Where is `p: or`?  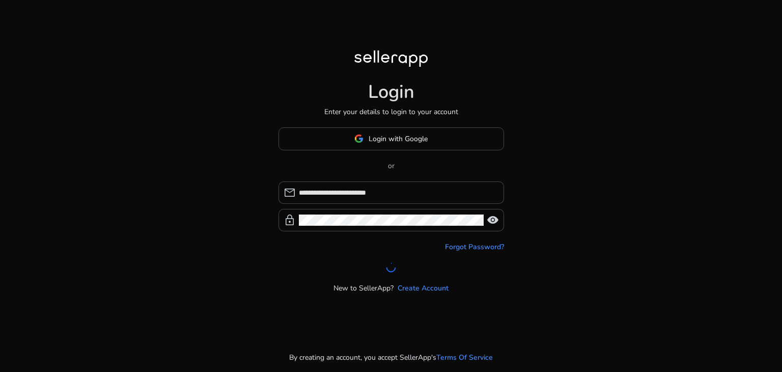 p: or is located at coordinates (391, 165).